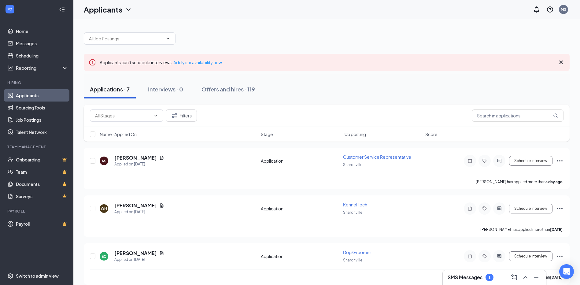 The width and height of the screenshot is (580, 285). Describe the element at coordinates (42, 172) in the screenshot. I see `a: TeamCrown` at that location.